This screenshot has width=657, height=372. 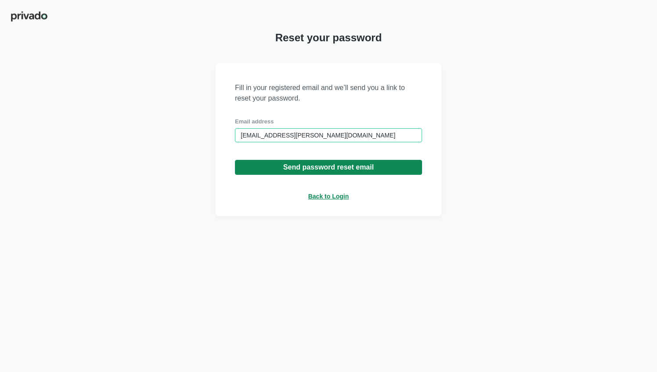 I want to click on span: Reset your password, so click(x=329, y=38).